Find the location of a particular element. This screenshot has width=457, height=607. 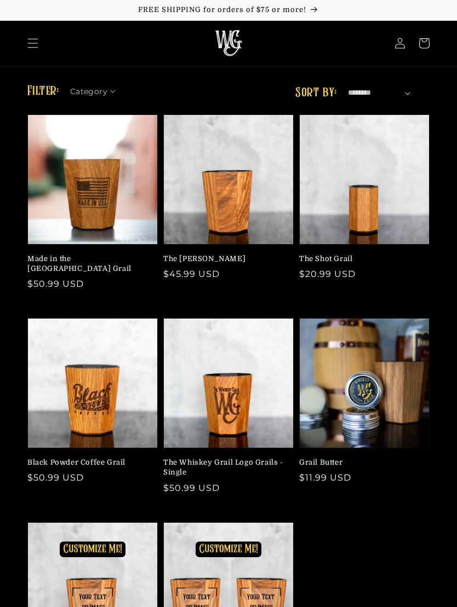

span: Category is located at coordinates (89, 91).